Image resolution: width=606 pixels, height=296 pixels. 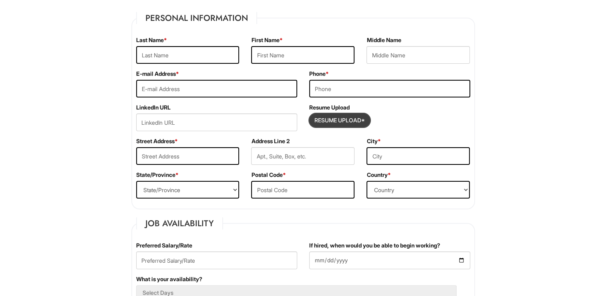 What do you see at coordinates (418, 55) in the screenshot?
I see `input: Middle Name` at bounding box center [418, 55].